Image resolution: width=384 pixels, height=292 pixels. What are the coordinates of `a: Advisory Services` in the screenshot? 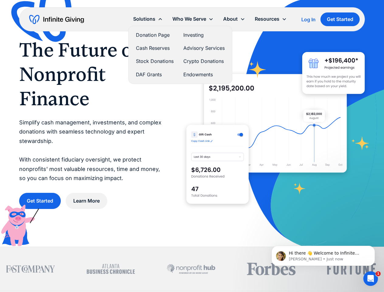 It's located at (204, 48).